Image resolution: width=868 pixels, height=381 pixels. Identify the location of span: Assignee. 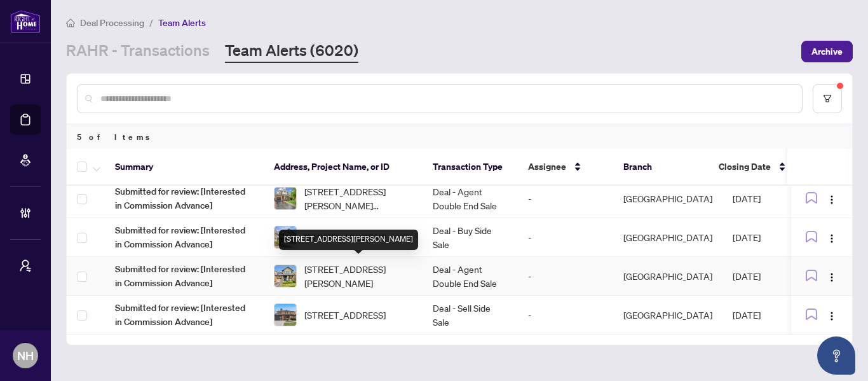
(547, 167).